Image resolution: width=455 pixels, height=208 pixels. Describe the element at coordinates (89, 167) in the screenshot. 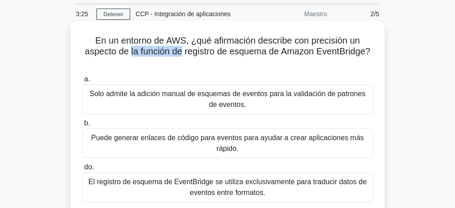

I see `font: do.` at that location.